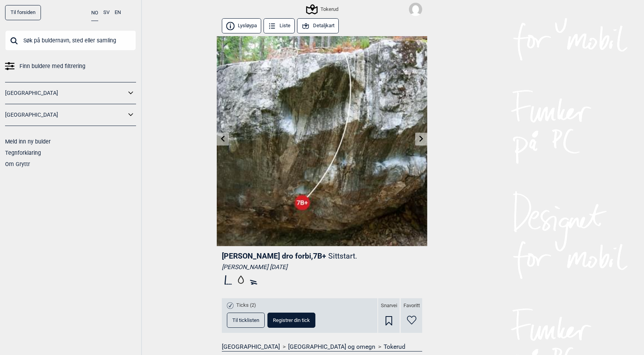  What do you see at coordinates (246, 320) in the screenshot?
I see `span: Til ticklisten` at bounding box center [246, 320].